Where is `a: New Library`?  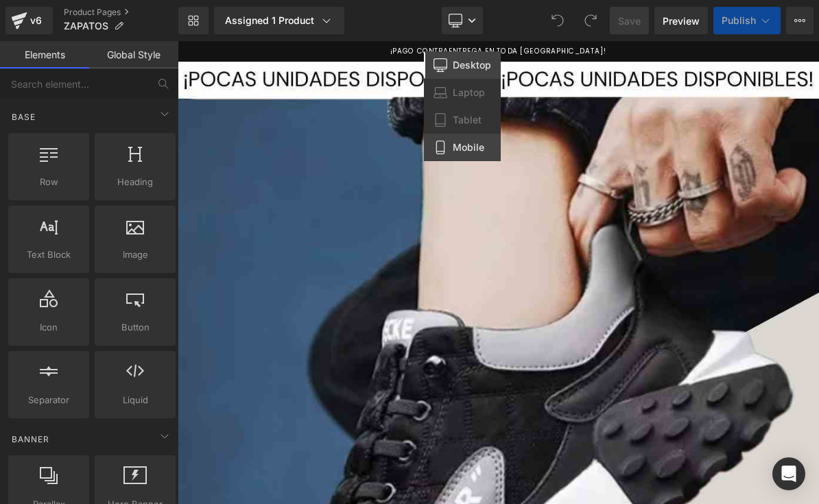
a: New Library is located at coordinates (193, 20).